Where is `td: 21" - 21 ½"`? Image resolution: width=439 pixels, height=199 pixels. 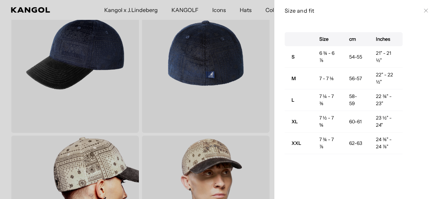 td: 21" - 21 ½" is located at coordinates (386, 57).